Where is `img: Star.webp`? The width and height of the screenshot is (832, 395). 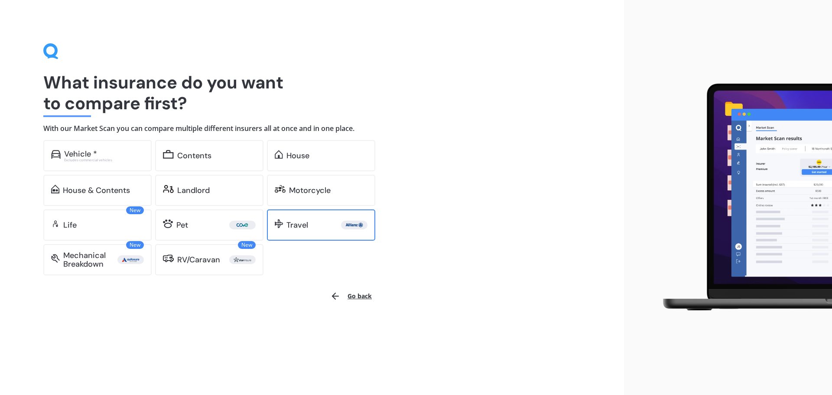 img: Star.webp is located at coordinates (242, 260).